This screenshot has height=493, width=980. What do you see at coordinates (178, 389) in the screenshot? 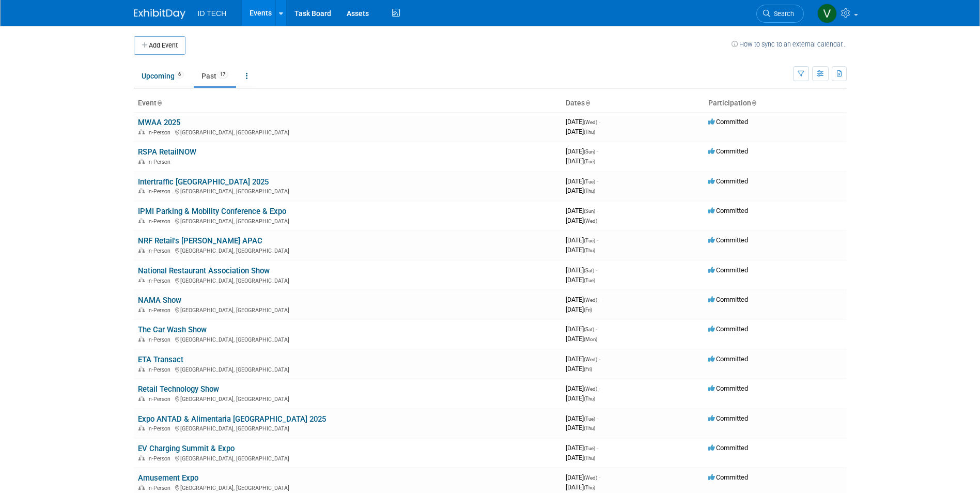
I see `a: Retail Technology Show` at bounding box center [178, 389].